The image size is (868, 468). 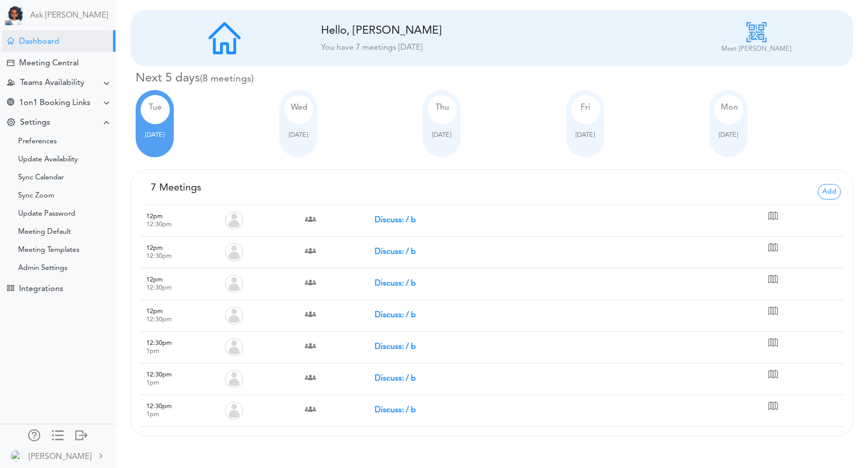 What do you see at coordinates (36, 196) in the screenshot?
I see `div: Sync Zoom` at bounding box center [36, 196].